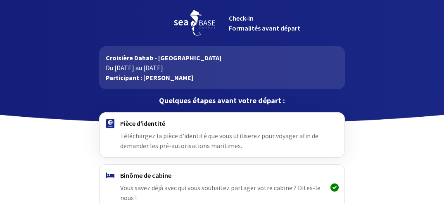 The image size is (444, 203). What do you see at coordinates (222, 101) in the screenshot?
I see `p: Quelques étapes avant votre départ :` at bounding box center [222, 101].